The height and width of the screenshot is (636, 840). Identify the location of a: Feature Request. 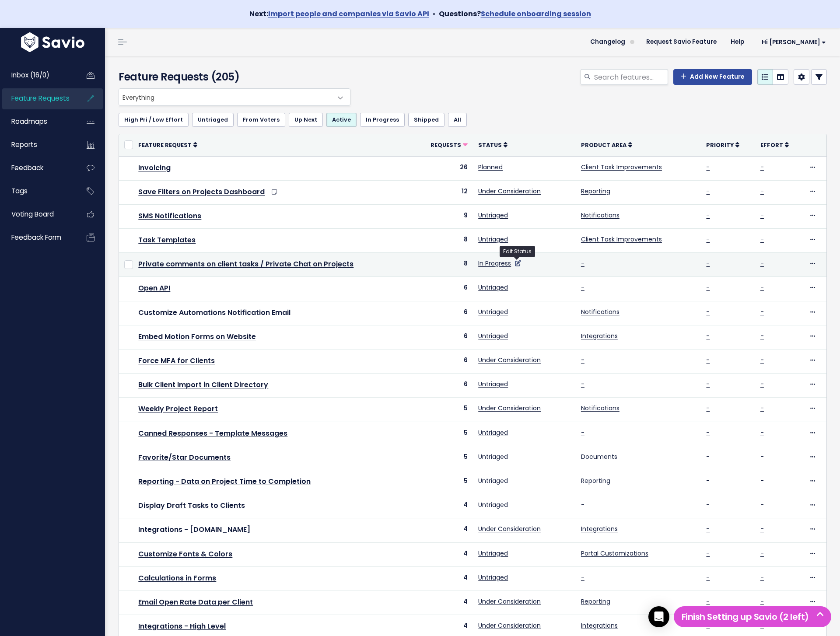
(167, 145).